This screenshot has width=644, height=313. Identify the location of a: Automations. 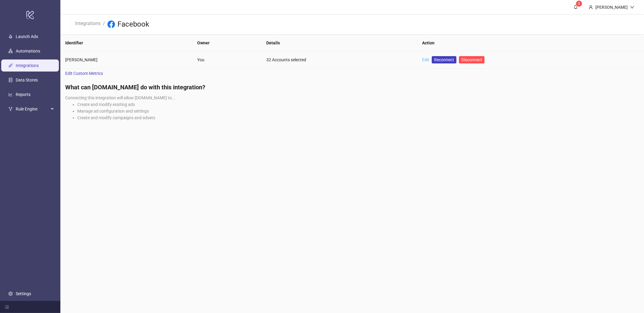
(28, 51).